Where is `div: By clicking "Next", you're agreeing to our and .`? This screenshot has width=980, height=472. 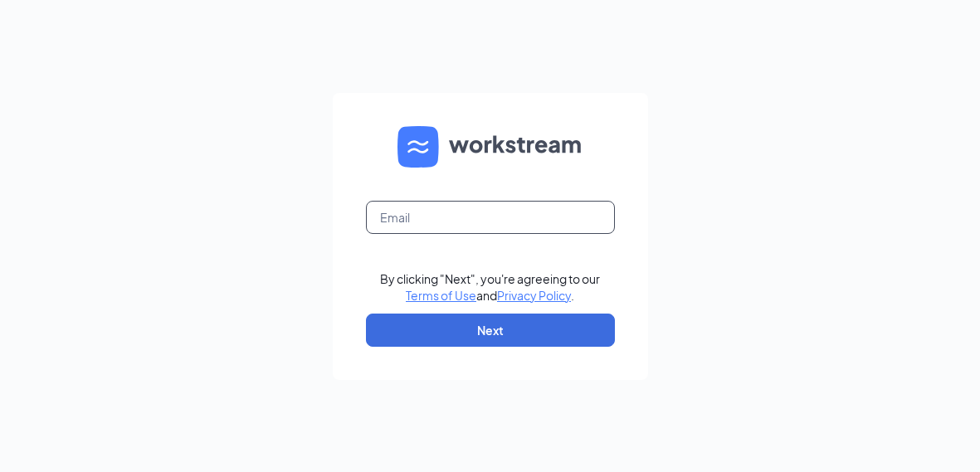
div: By clicking "Next", you're agreeing to our and . is located at coordinates (489, 287).